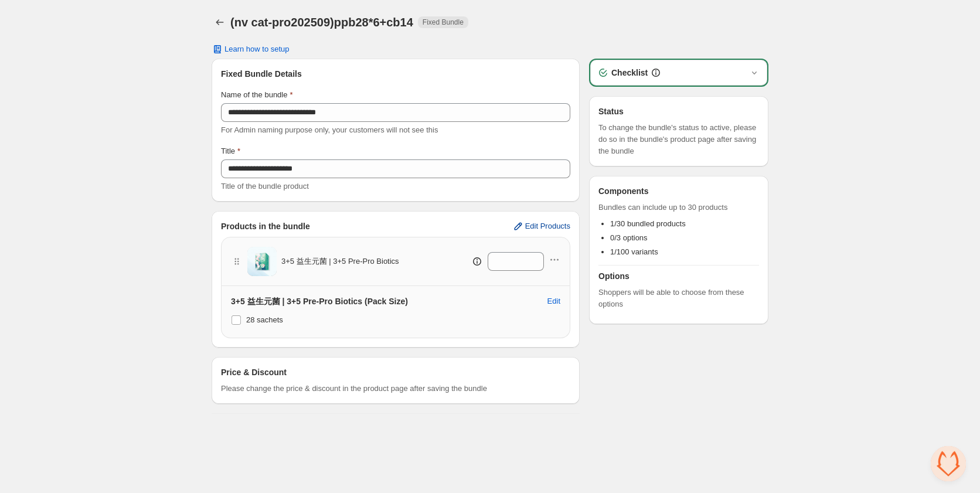  What do you see at coordinates (265, 319) in the screenshot?
I see `span: 28 sachets` at bounding box center [265, 319].